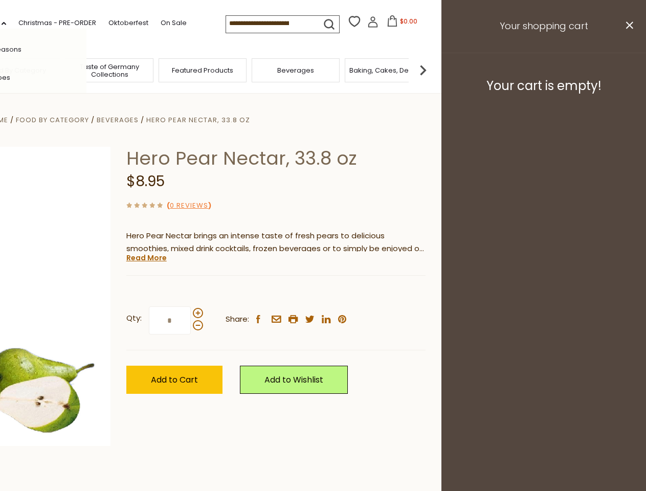  I want to click on h1: Hero Pear Nectar, 33.8 oz, so click(276, 158).